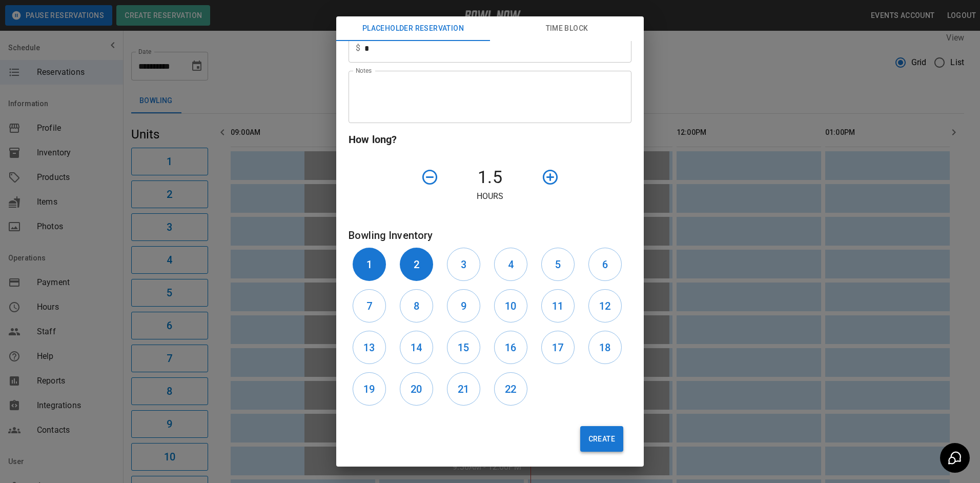 Image resolution: width=980 pixels, height=483 pixels. What do you see at coordinates (463, 347) in the screenshot?
I see `button: 15` at bounding box center [463, 347].